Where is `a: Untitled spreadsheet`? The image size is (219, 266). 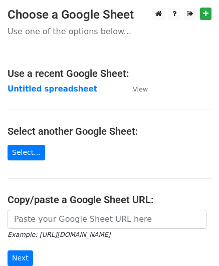
a: Untitled spreadsheet is located at coordinates (52, 89).